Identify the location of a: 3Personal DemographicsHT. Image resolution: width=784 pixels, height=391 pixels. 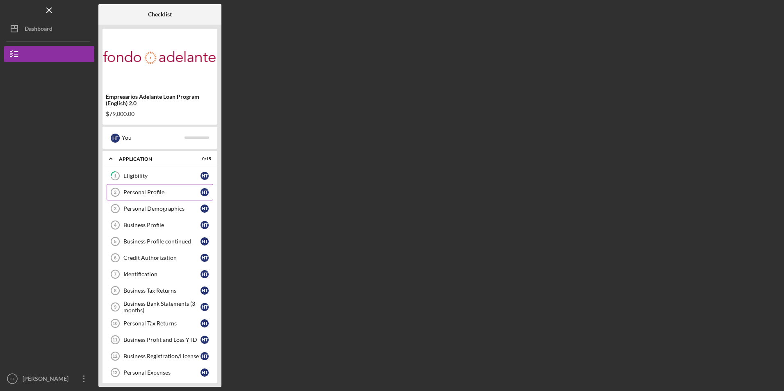
(160, 209).